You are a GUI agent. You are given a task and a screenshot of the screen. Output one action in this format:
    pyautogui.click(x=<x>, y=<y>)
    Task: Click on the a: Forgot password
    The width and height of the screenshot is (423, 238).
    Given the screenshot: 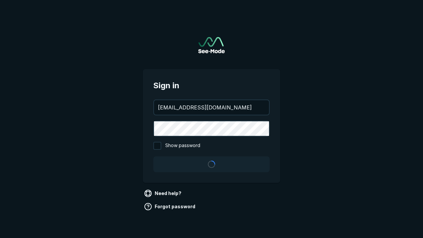 What is the action you would take?
    pyautogui.click(x=170, y=207)
    